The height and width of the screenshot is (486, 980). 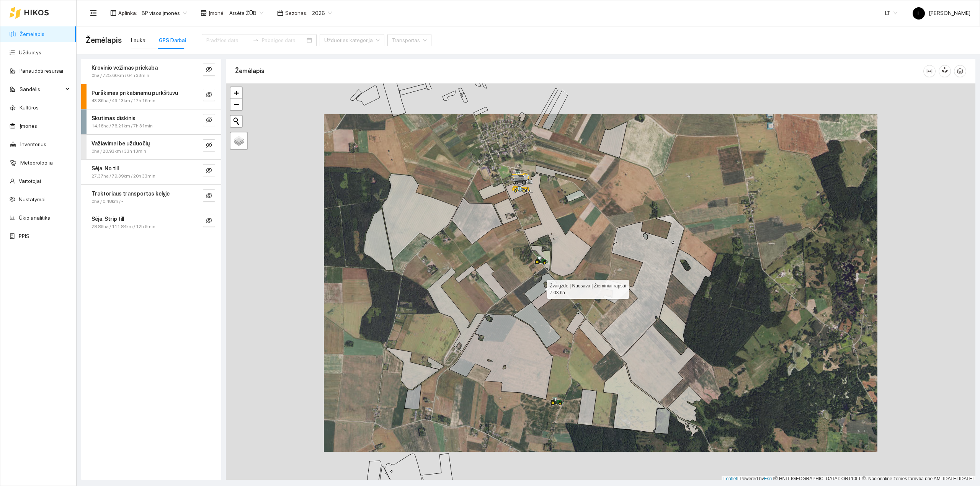 What do you see at coordinates (29, 108) in the screenshot?
I see `a: Kultūros` at bounding box center [29, 108].